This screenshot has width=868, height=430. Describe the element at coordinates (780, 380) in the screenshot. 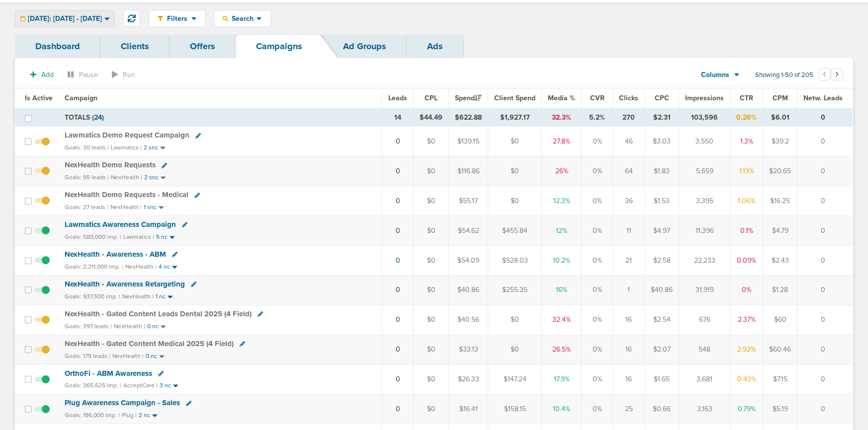

I see `td: $7.15` at that location.